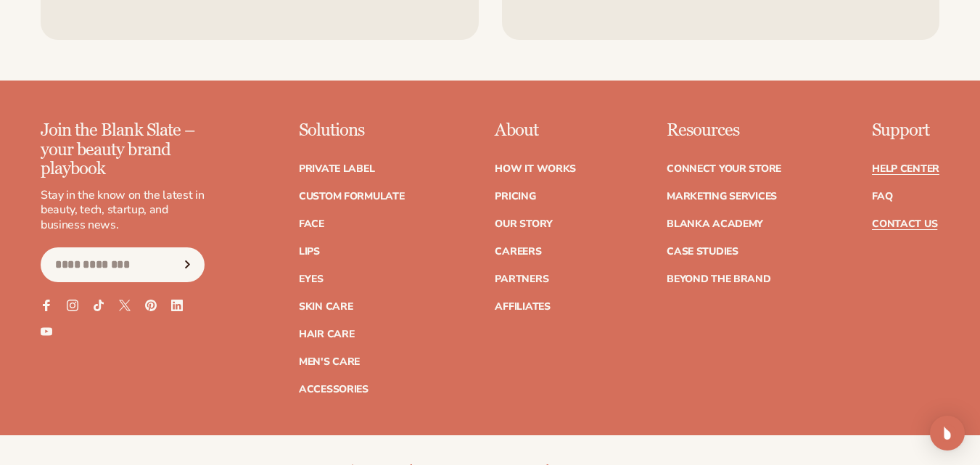  I want to click on a: Case Studies, so click(703, 252).